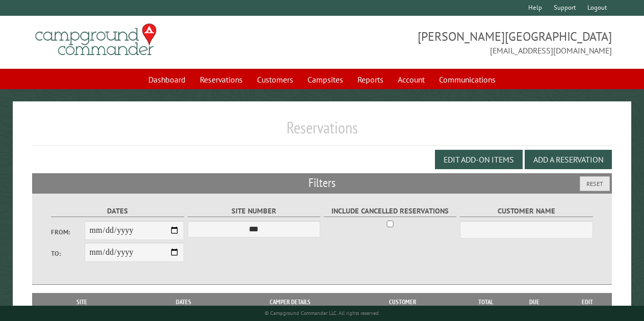  What do you see at coordinates (587, 302) in the screenshot?
I see `th: Edit` at bounding box center [587, 302].